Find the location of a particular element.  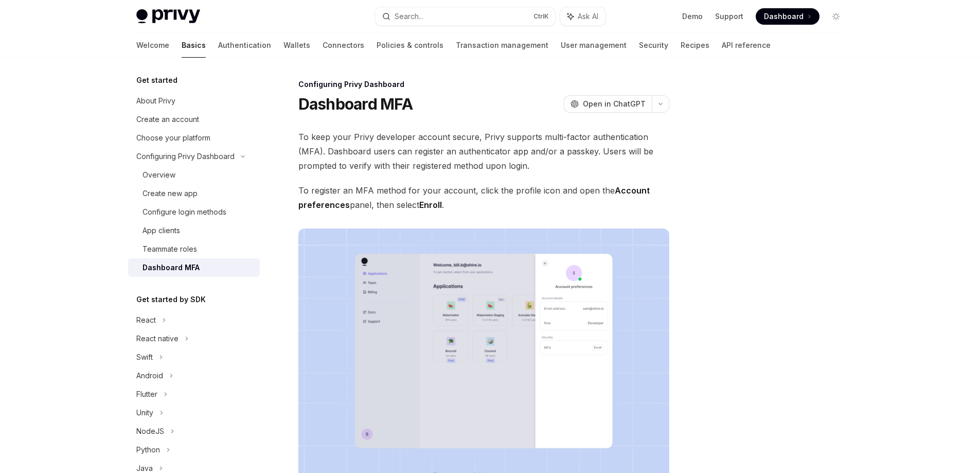

img: light logo is located at coordinates (168, 17).